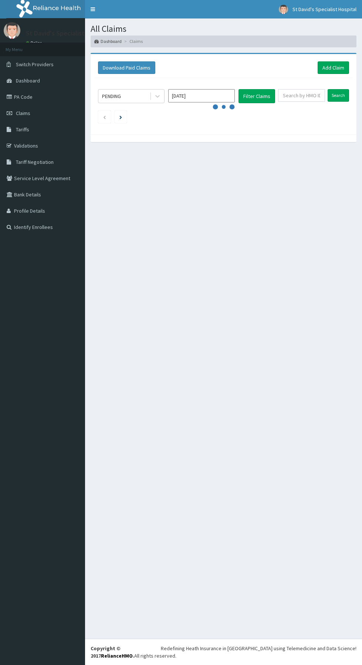  I want to click on strong: Copyright © 2017 ., so click(112, 652).